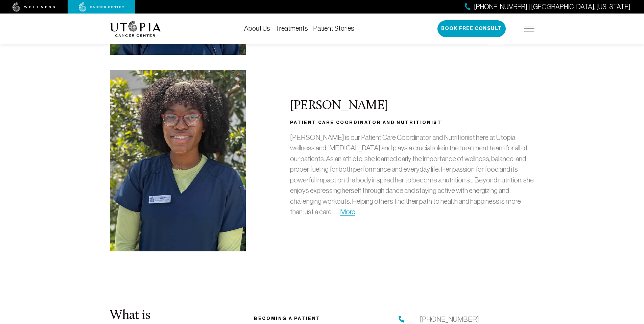 The height and width of the screenshot is (324, 644). Describe the element at coordinates (472, 29) in the screenshot. I see `button: Book Free Consult` at that location.